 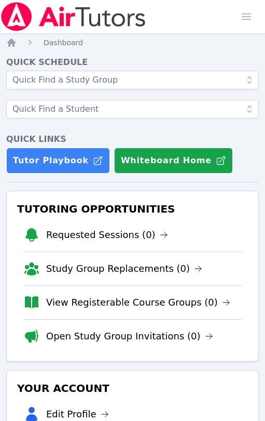 What do you see at coordinates (132, 388) in the screenshot?
I see `h3: Your Account` at bounding box center [132, 388].